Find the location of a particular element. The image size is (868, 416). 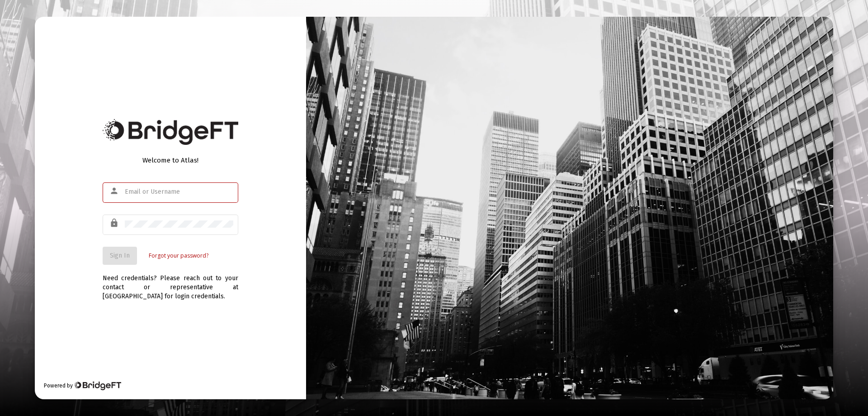

button: Sign In is located at coordinates (120, 256).